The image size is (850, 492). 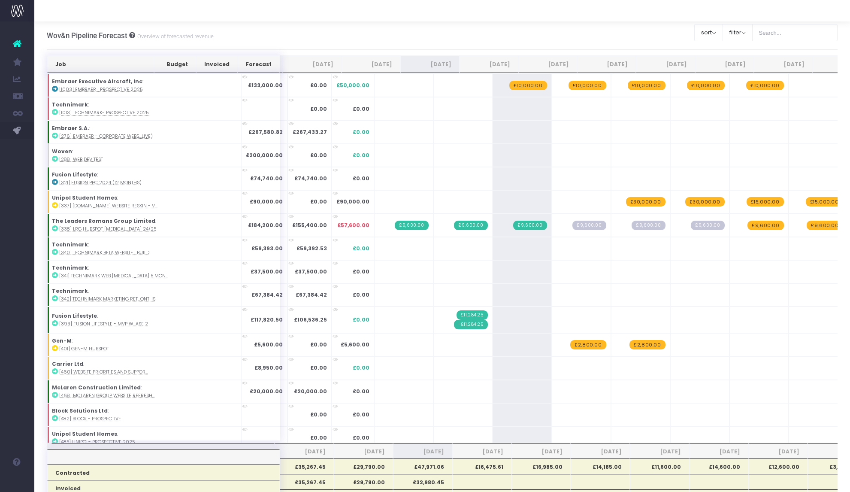 What do you see at coordinates (103, 324) in the screenshot?
I see `abbr: [393] Fusion Lifestyle - MVP Web Development phase 2` at bounding box center [103, 324].